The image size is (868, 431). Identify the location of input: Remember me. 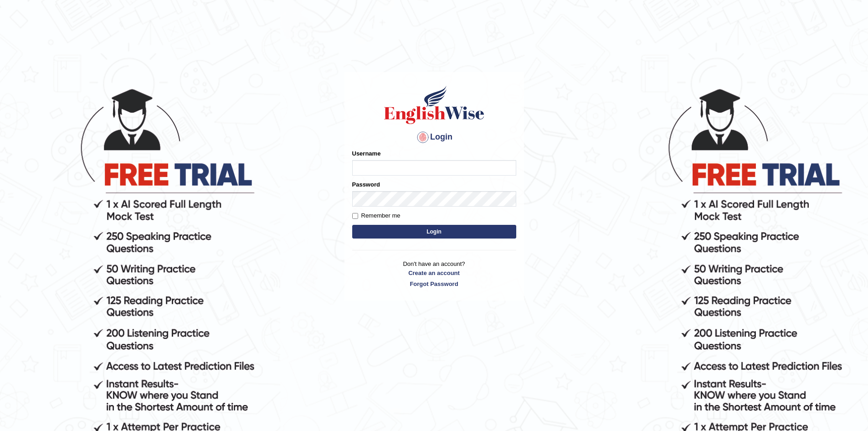
(355, 216).